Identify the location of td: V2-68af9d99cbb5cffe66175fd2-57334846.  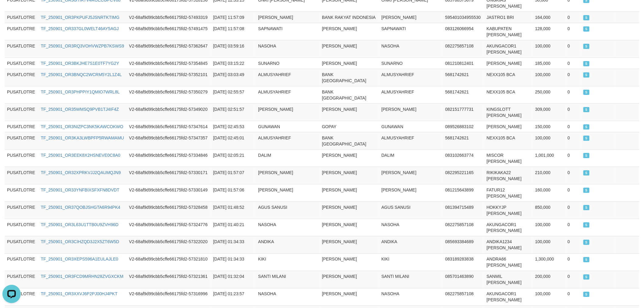
(169, 158).